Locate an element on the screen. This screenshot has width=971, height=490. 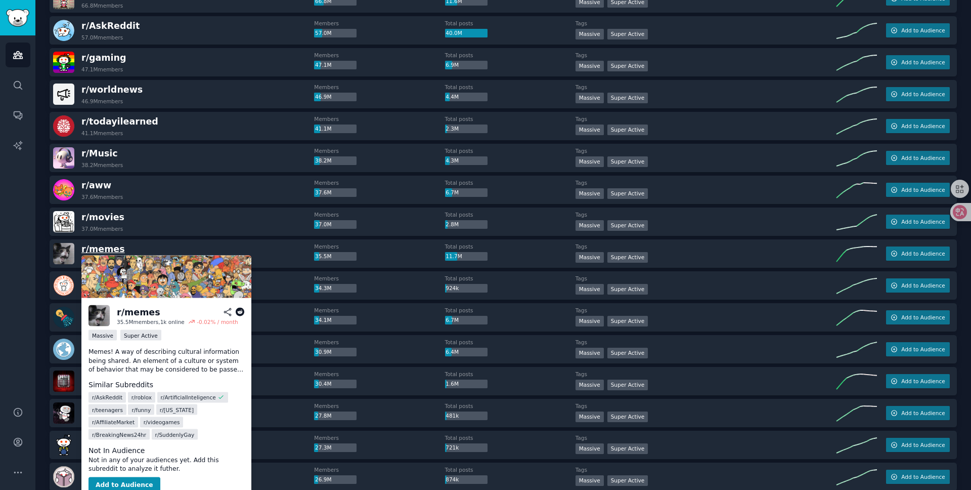
div: 4.3M is located at coordinates (466, 161).